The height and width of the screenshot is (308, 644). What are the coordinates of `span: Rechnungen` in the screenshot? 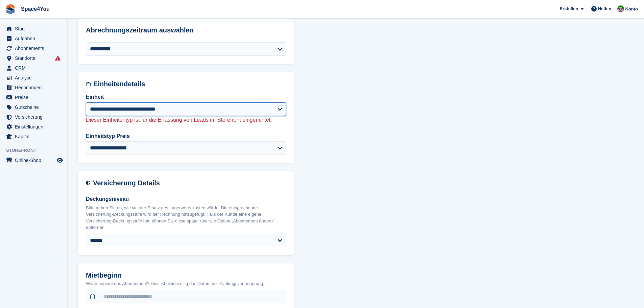 It's located at (35, 87).